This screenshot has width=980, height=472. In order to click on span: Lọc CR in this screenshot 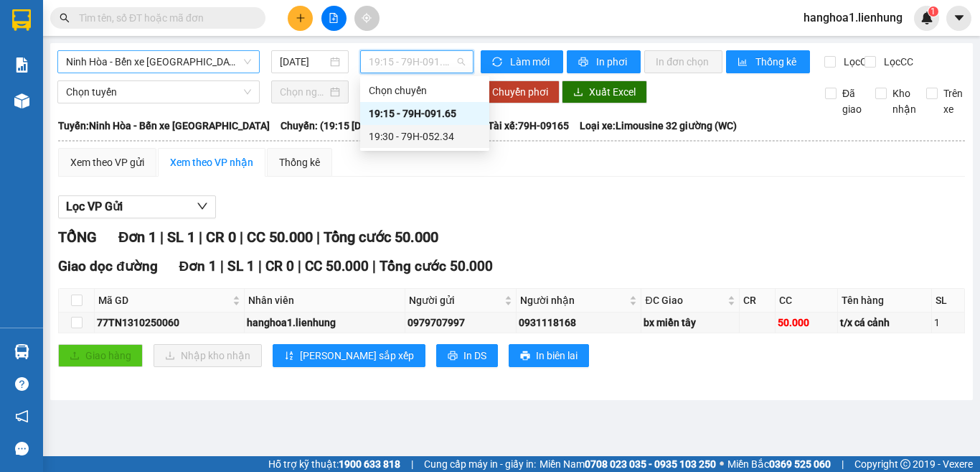, I will do `click(857, 62)`.